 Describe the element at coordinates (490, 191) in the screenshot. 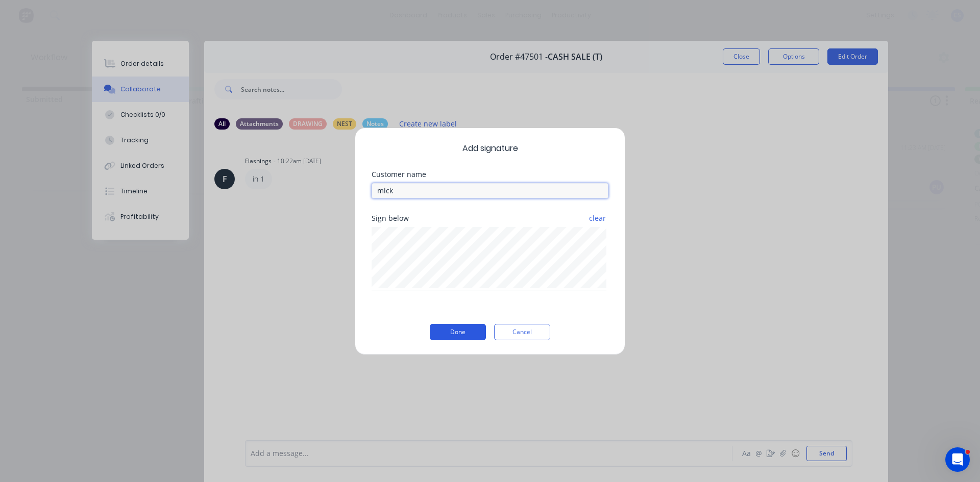

I see `input: Enter customer name` at that location.